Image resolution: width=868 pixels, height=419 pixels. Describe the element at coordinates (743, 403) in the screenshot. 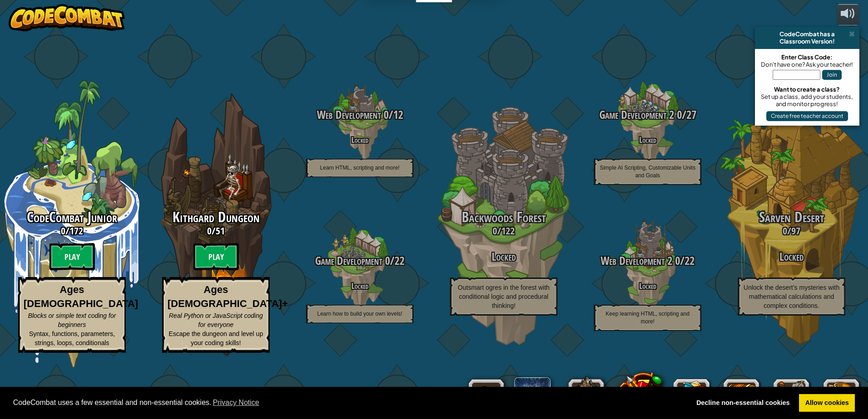

I see `a: deny cookies` at that location.